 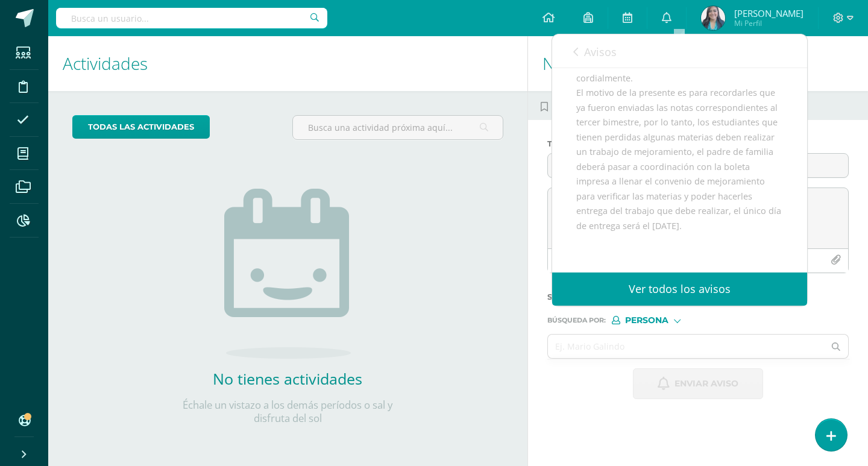 What do you see at coordinates (706, 384) in the screenshot?
I see `span: Enviar aviso` at bounding box center [706, 384].